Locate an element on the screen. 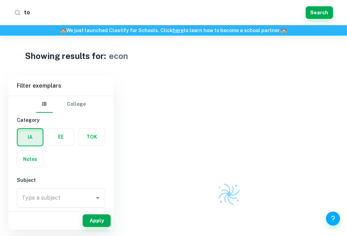 The width and height of the screenshot is (347, 236). h6: Subject is located at coordinates (61, 180).